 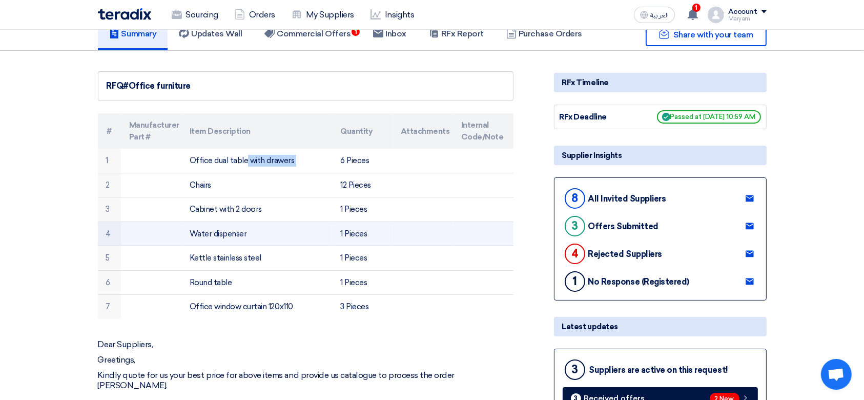 What do you see at coordinates (598, 117) in the screenshot?
I see `div: RFx Deadline` at bounding box center [598, 117].